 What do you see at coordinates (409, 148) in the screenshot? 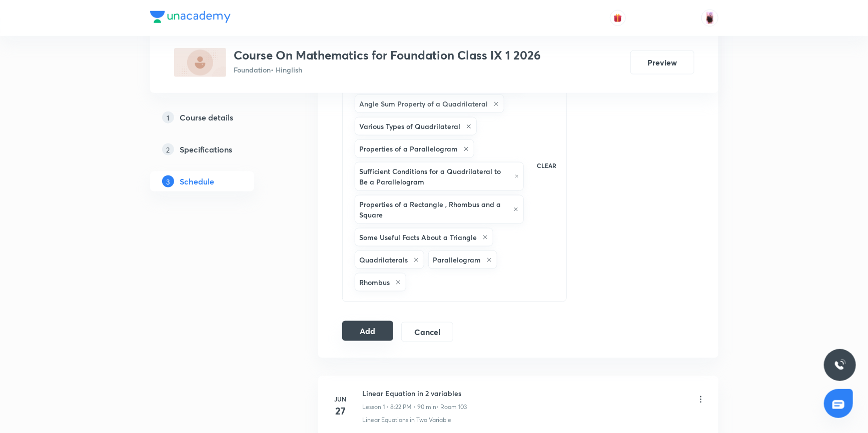
I see `h6: Properties of a Parallelogram` at bounding box center [409, 148].